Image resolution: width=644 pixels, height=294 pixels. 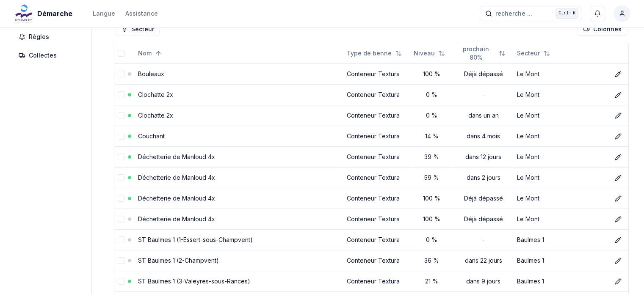 I want to click on button: Langue, so click(x=104, y=14).